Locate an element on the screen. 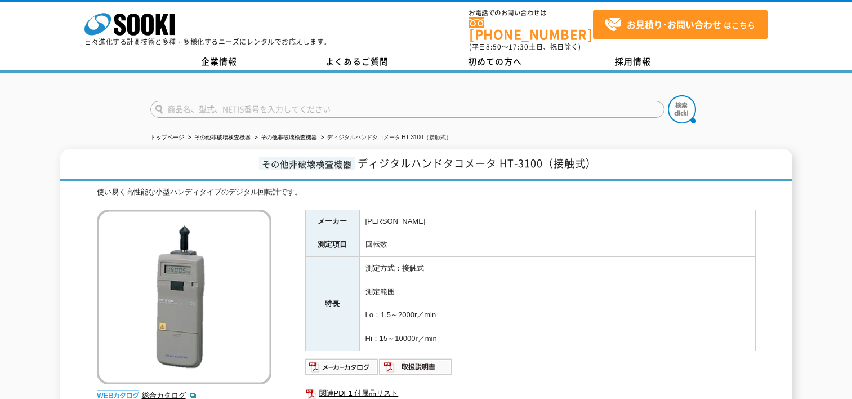  span: 8:50 is located at coordinates (494, 47).